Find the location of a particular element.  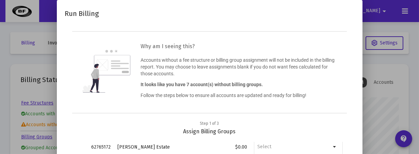

h3: Why am I seeing this? is located at coordinates (239, 47).